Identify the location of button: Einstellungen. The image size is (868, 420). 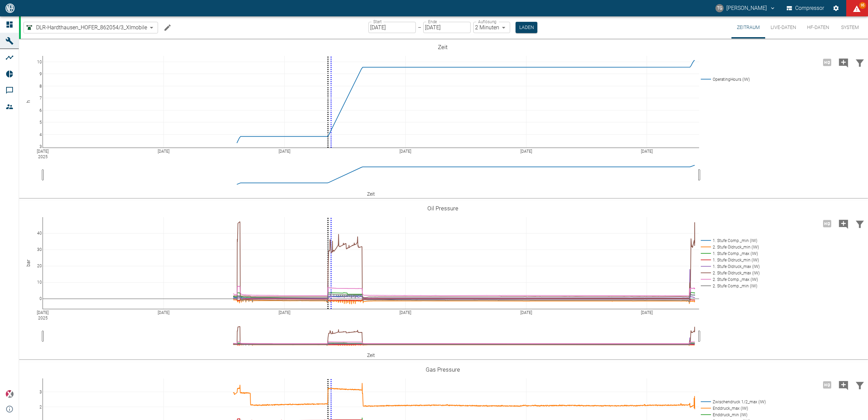
(837, 8).